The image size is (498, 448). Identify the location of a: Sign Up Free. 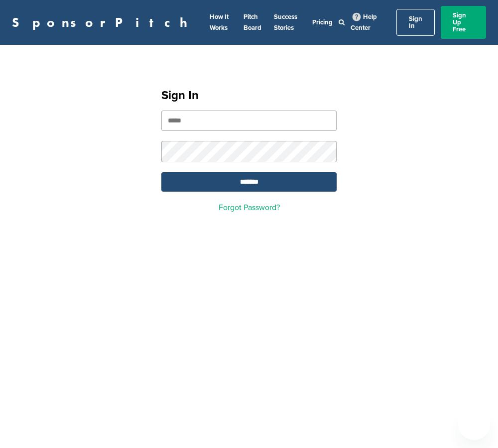
(463, 22).